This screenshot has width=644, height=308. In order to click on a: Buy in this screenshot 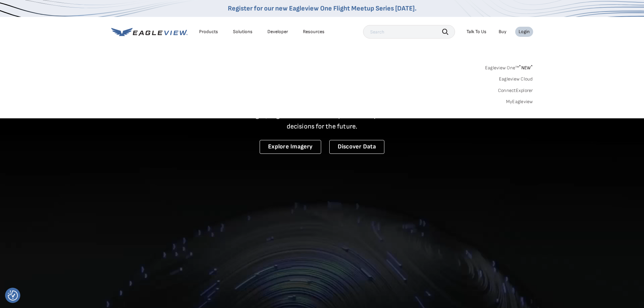, I will do `click(502, 32)`.